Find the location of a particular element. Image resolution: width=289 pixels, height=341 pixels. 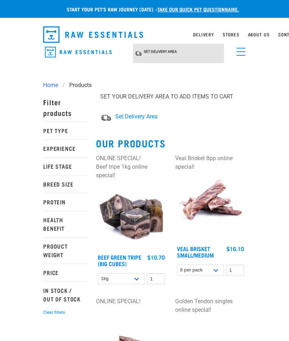

a: Beef Green Tripe (Big Cubes) is located at coordinates (120, 260).